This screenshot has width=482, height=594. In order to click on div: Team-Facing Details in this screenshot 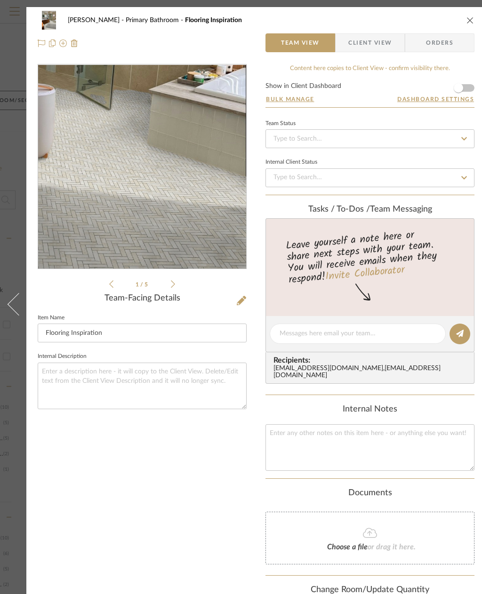, I will do `click(142, 299)`.